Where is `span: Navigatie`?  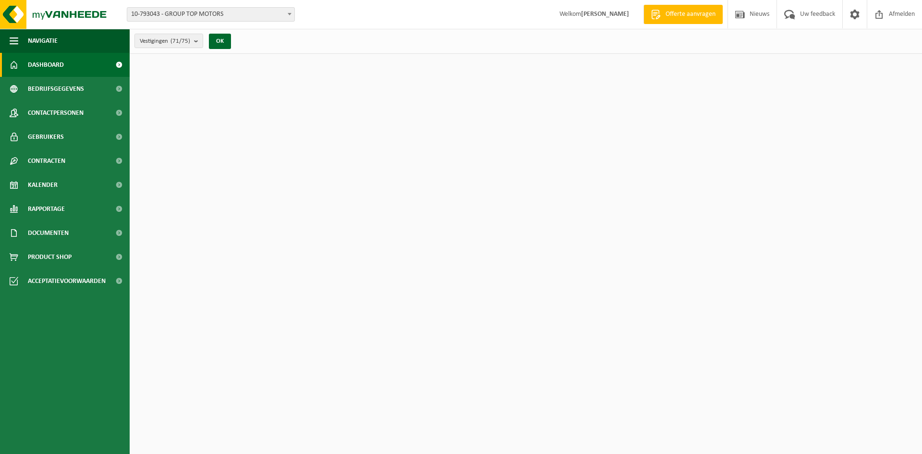 span: Navigatie is located at coordinates (43, 41).